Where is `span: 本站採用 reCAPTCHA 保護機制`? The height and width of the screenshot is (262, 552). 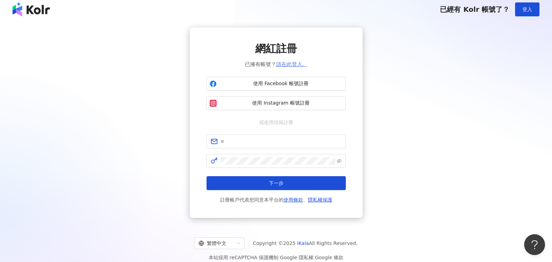 span: 本站採用 reCAPTCHA 保護機制 is located at coordinates (276, 258).